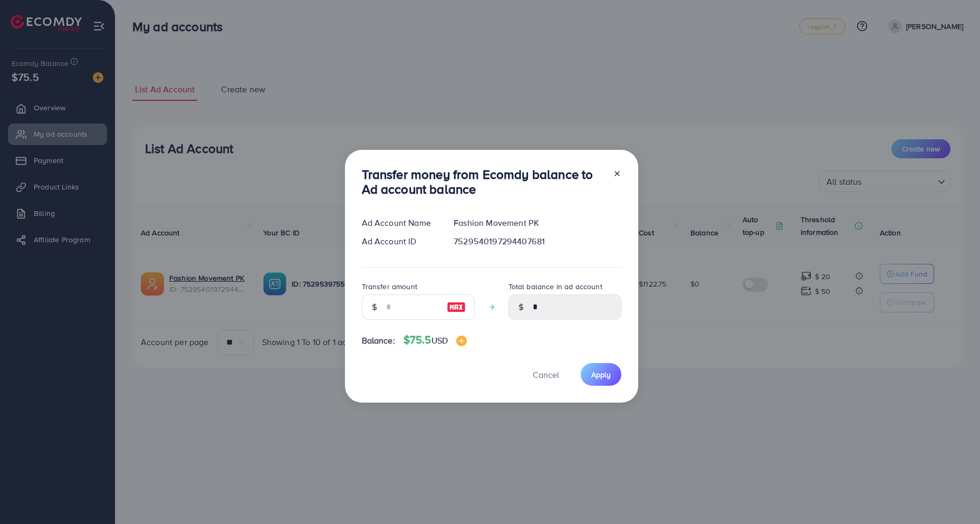 The image size is (980, 524). Describe the element at coordinates (399, 241) in the screenshot. I see `div: Ad Account ID` at that location.